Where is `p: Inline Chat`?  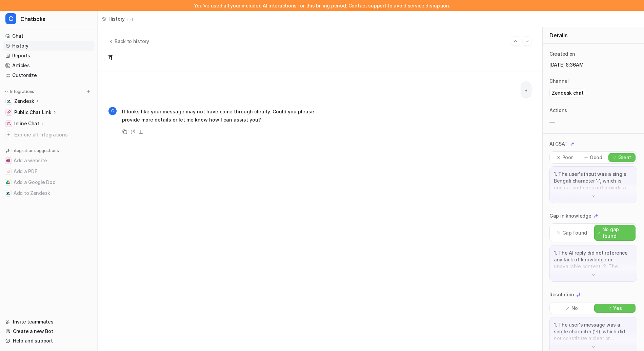
p: Inline Chat is located at coordinates (27, 124).